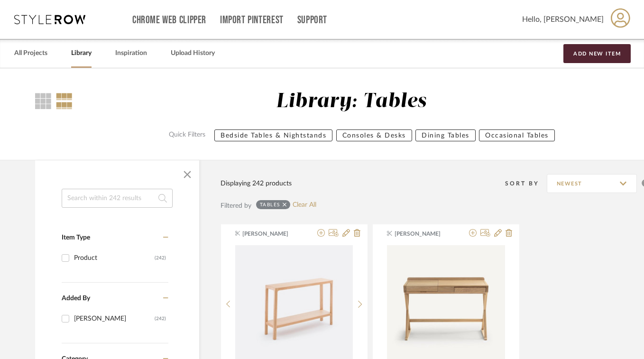 This screenshot has height=359, width=644. I want to click on div: Displaying 242 products, so click(256, 183).